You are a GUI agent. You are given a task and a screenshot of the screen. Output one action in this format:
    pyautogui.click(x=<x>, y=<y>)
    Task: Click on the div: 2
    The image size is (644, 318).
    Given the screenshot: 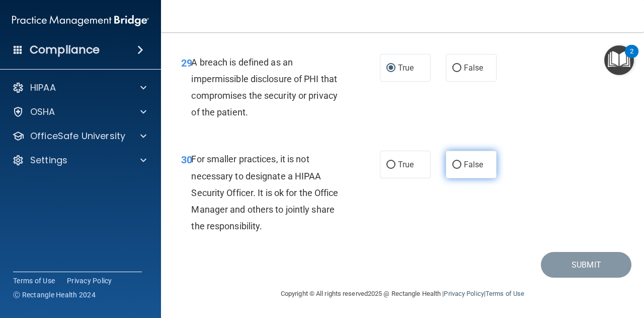 What is the action you would take?
    pyautogui.click(x=631, y=58)
    